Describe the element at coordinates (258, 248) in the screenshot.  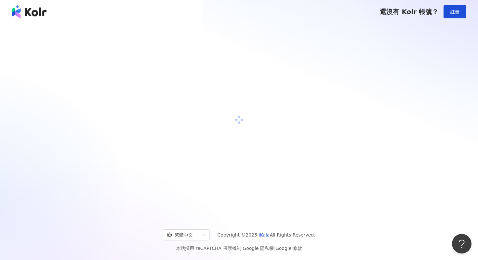
I see `a: Google 隱私權` at that location.